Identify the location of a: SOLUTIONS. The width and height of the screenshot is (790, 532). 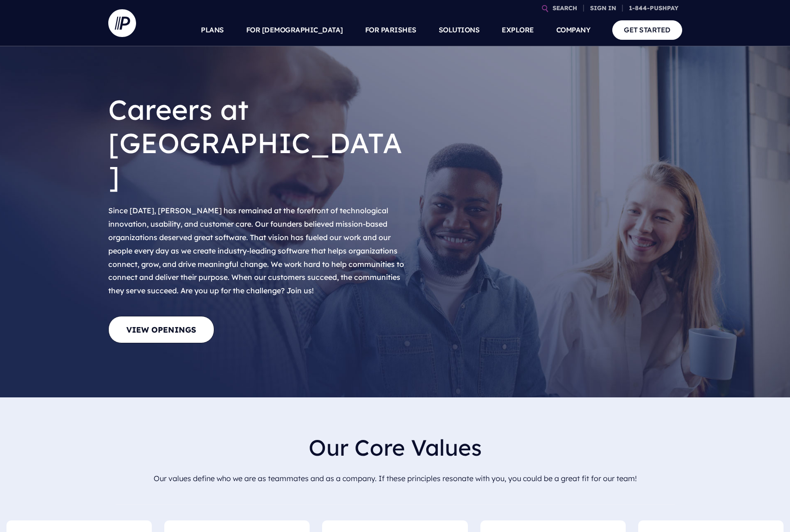
(459, 30).